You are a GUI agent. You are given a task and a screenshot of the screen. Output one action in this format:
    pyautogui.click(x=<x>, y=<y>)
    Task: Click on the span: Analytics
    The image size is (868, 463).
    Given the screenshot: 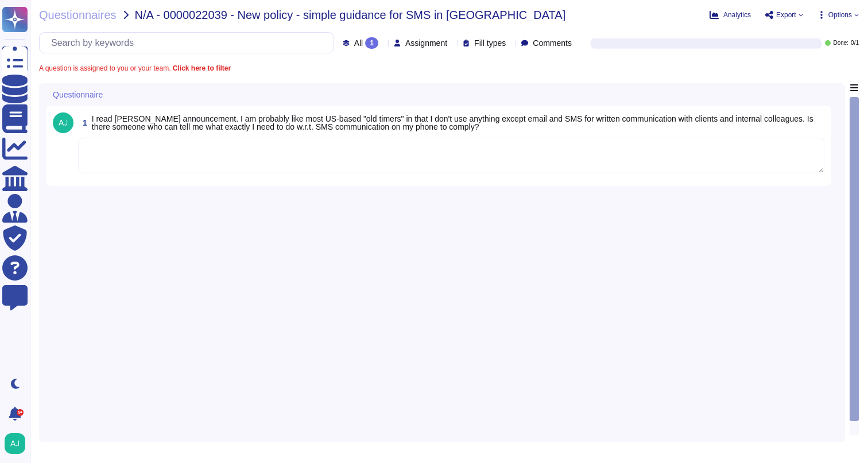 What is the action you would take?
    pyautogui.click(x=737, y=15)
    